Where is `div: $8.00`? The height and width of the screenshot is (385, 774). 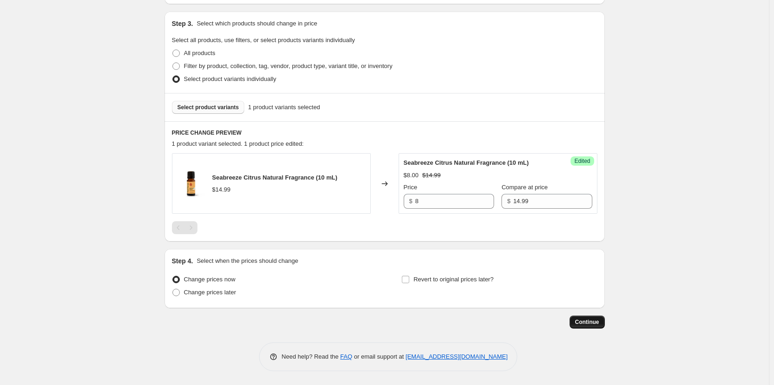
div: $8.00 is located at coordinates (411, 176).